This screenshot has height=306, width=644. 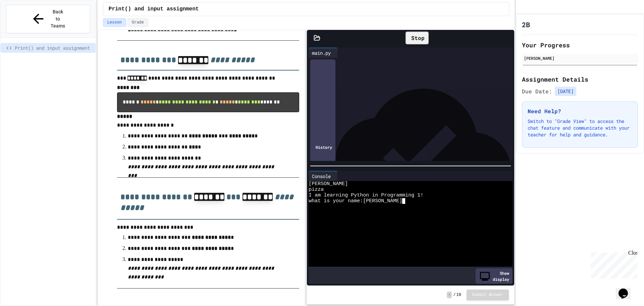 What do you see at coordinates (526, 24) in the screenshot?
I see `h1: 2B` at bounding box center [526, 24].